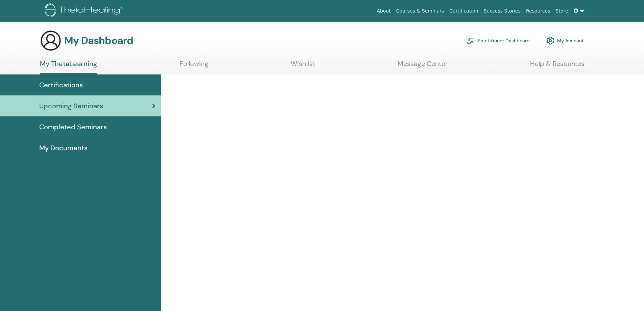 This screenshot has height=311, width=644. Describe the element at coordinates (68, 67) in the screenshot. I see `a: My ThetaLearning` at that location.